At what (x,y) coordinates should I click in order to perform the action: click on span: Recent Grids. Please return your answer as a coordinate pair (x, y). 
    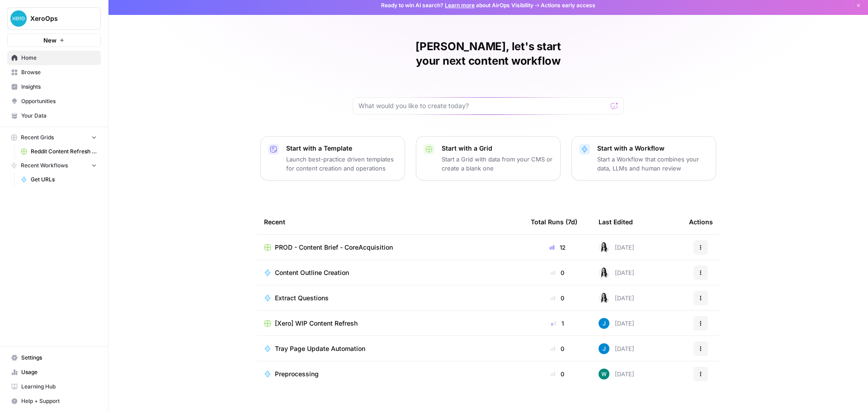
    Looking at the image, I should click on (37, 138).